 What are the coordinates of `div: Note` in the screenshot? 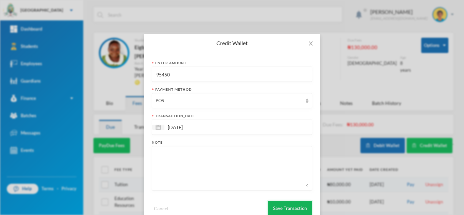 It's located at (232, 142).